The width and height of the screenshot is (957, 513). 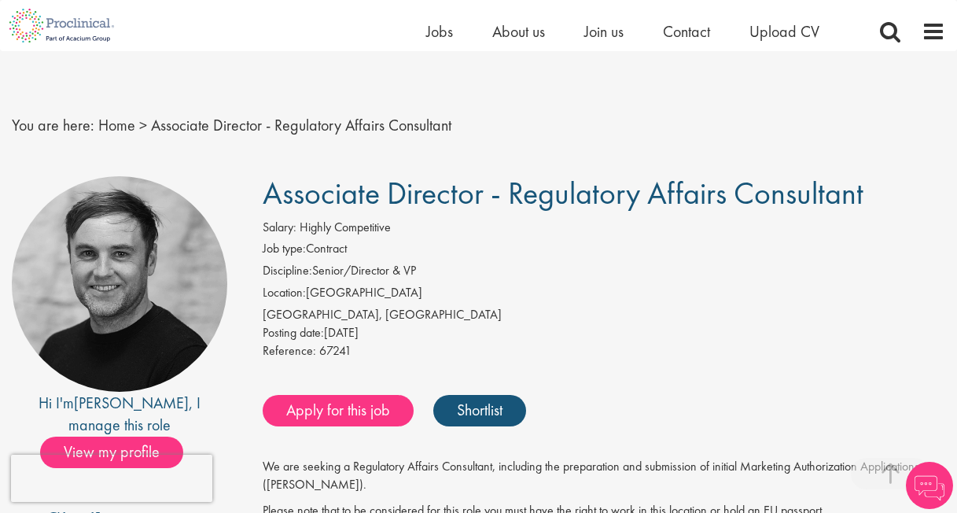 What do you see at coordinates (784, 31) in the screenshot?
I see `span: Upload CV` at bounding box center [784, 31].